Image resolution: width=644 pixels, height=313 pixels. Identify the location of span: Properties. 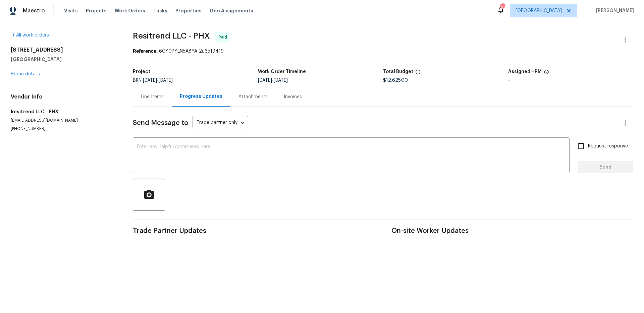
(189, 11).